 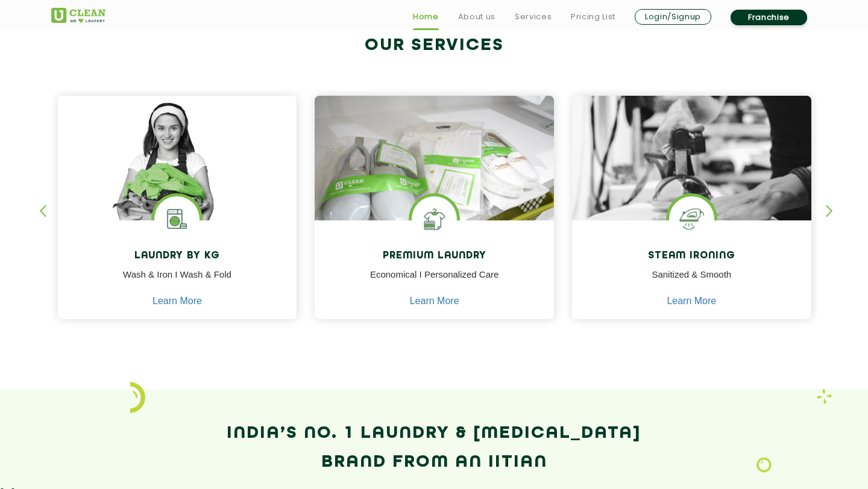 What do you see at coordinates (426, 17) in the screenshot?
I see `a: Home` at bounding box center [426, 17].